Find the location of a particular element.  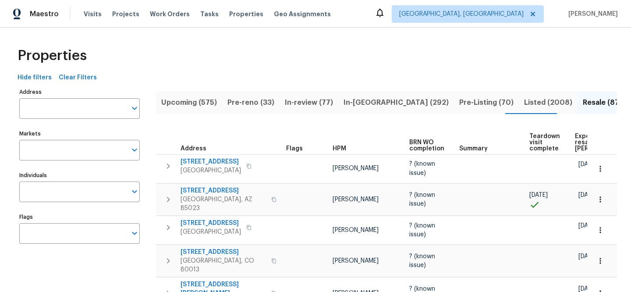

span: Listed (2008) is located at coordinates (548, 103).